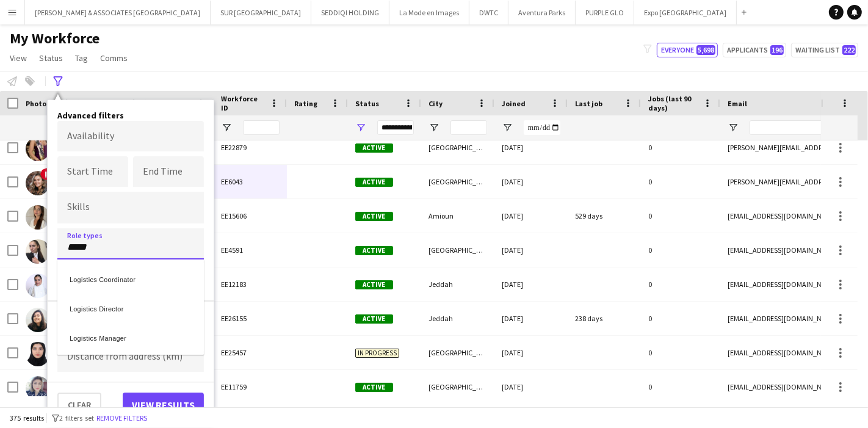 This screenshot has width=868, height=428. Describe the element at coordinates (542, 12) in the screenshot. I see `button: Aventura Parks` at that location.